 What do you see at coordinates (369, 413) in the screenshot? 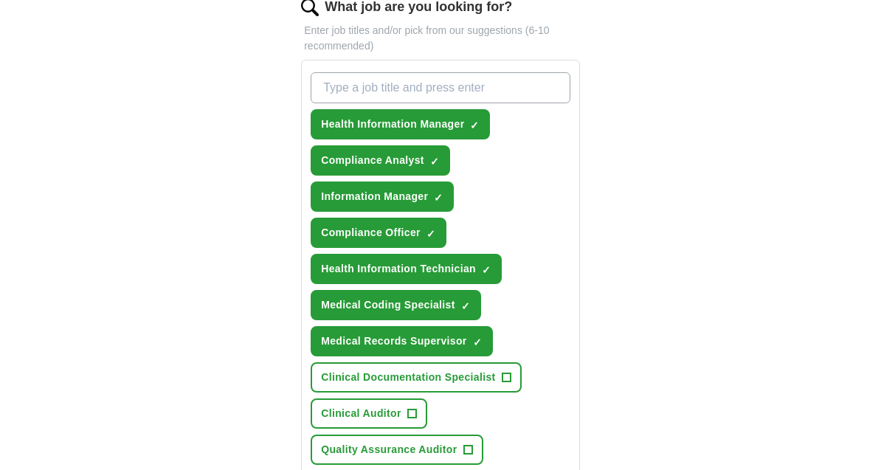
I see `button: Clinical Auditor` at bounding box center [369, 413].